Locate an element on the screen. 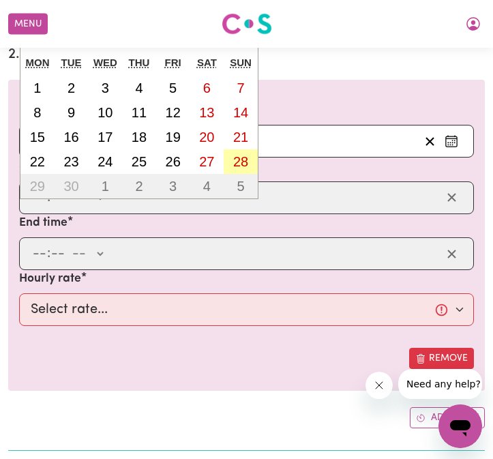 This screenshot has width=493, height=459. label: End time is located at coordinates (43, 223).